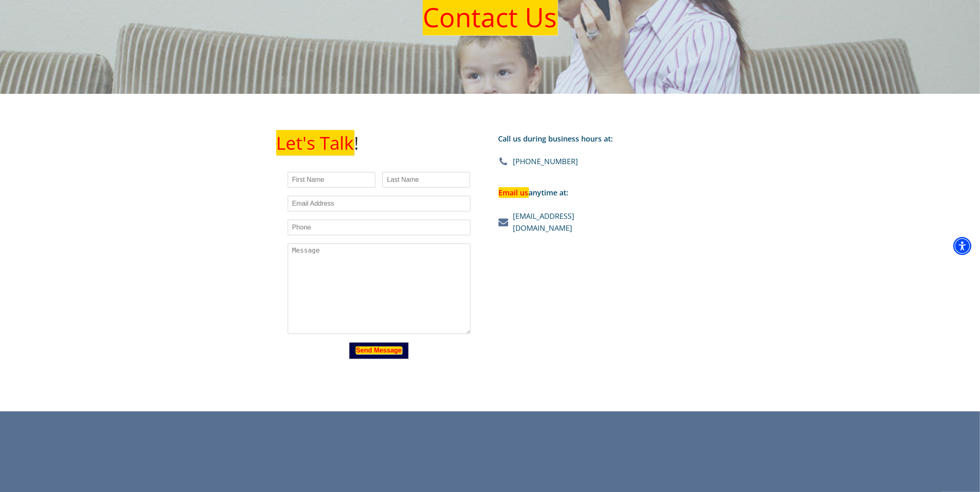  I want to click on input: First Name, so click(332, 180).